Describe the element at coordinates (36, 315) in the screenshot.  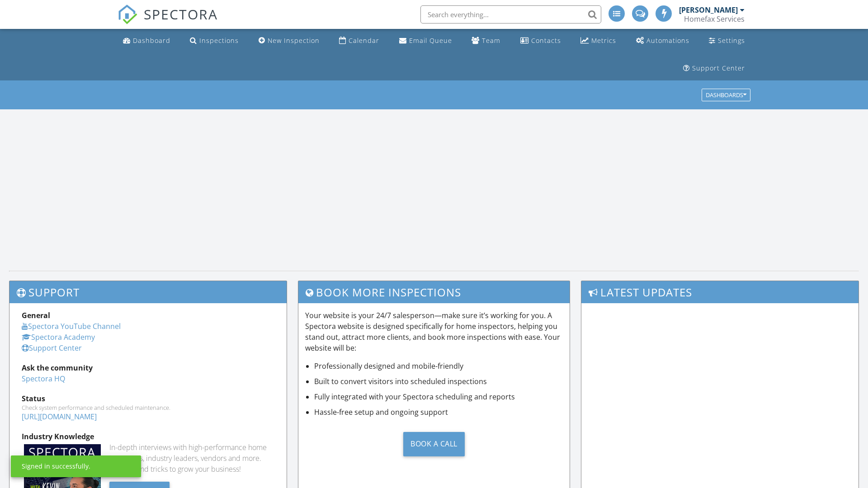
I see `strong: General` at that location.